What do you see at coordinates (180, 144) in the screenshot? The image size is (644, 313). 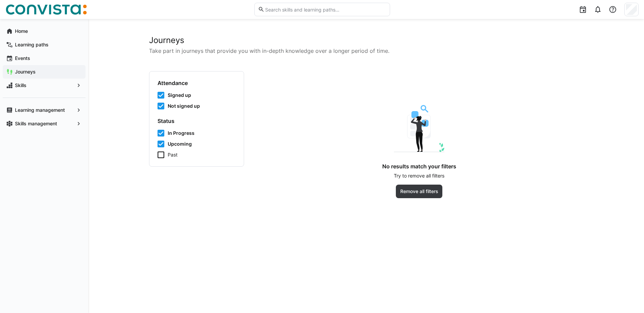 I see `span: Upcoming` at bounding box center [180, 144].